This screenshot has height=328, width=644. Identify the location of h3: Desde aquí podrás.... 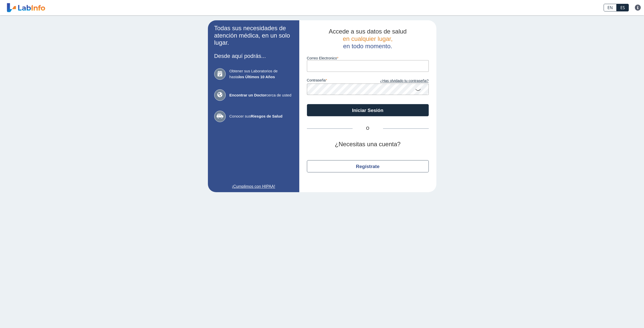
(253, 56).